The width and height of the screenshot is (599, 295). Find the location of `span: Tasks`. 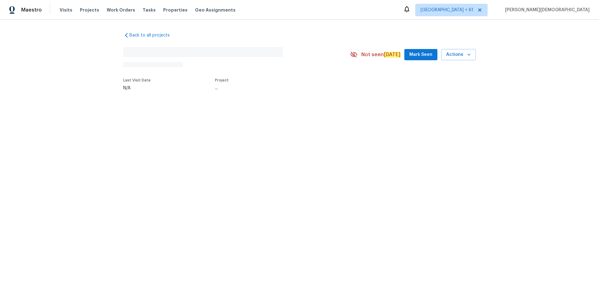

span: Tasks is located at coordinates (149, 10).